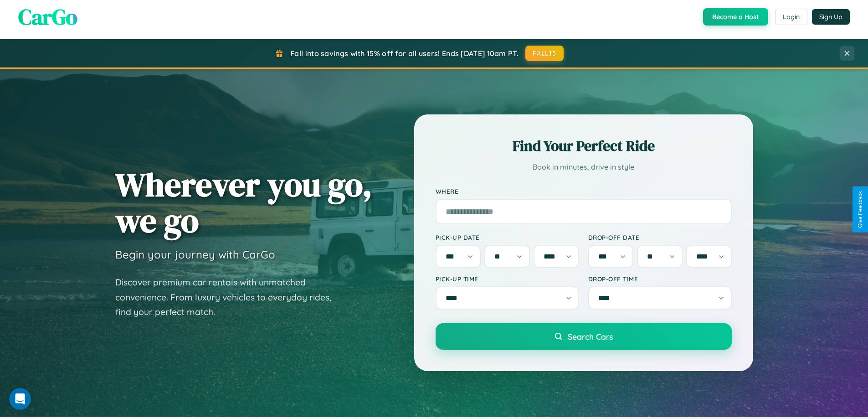 The image size is (868, 419). I want to click on button: FALL15, so click(544, 53).